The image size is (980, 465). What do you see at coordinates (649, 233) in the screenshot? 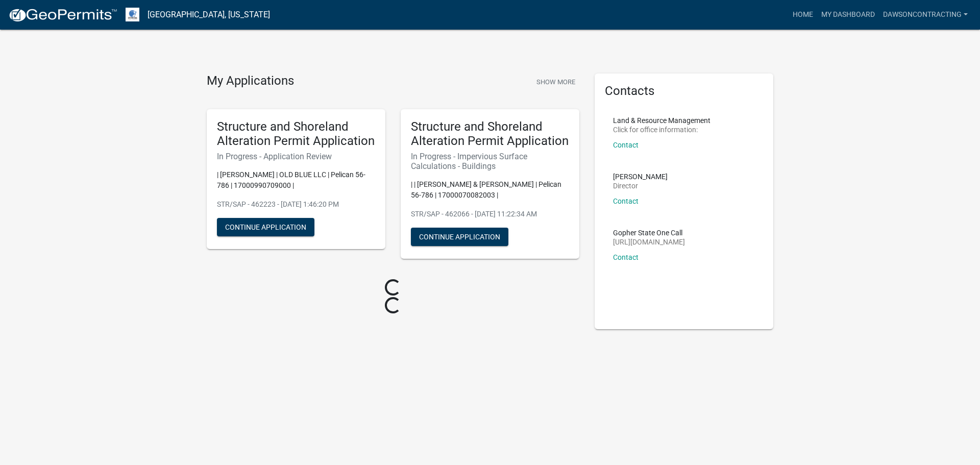
I see `p: Gopher State One Call` at bounding box center [649, 233].